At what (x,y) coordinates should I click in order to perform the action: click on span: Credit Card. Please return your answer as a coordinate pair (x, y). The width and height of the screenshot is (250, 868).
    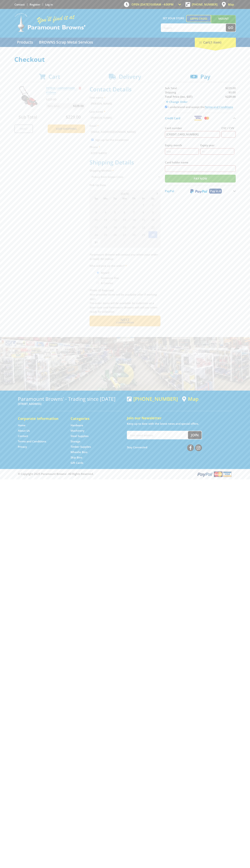
    Looking at the image, I should click on (173, 118).